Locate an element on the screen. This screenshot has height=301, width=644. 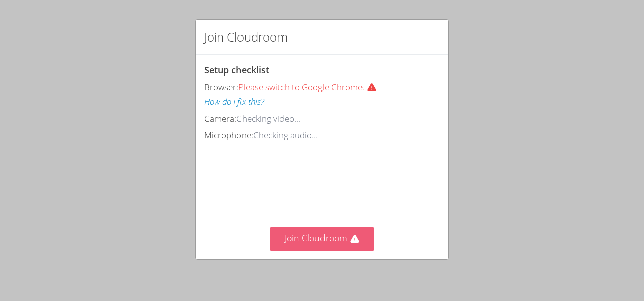
span: Checking audio... is located at coordinates (286, 134).